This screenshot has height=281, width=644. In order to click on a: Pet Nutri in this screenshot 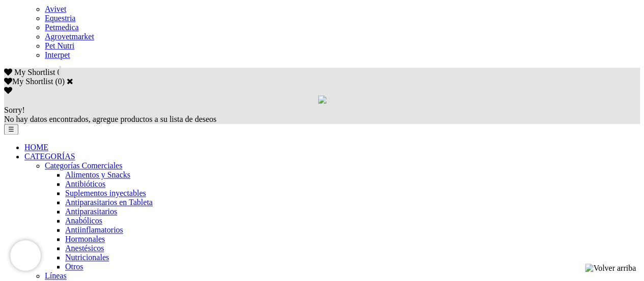, I will do `click(60, 45)`.